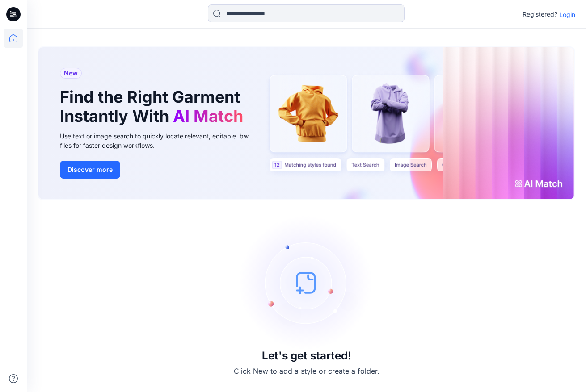  What do you see at coordinates (70, 74) in the screenshot?
I see `span: New` at bounding box center [70, 74].